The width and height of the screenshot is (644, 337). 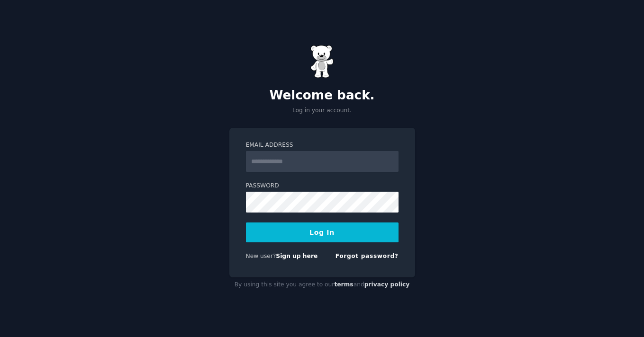 What do you see at coordinates (322, 232) in the screenshot?
I see `button: Log In` at bounding box center [322, 232].